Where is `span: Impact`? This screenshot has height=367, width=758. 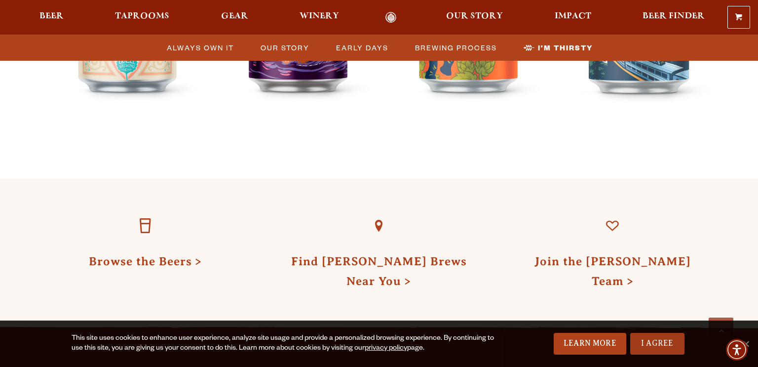 span: Impact is located at coordinates (573, 16).